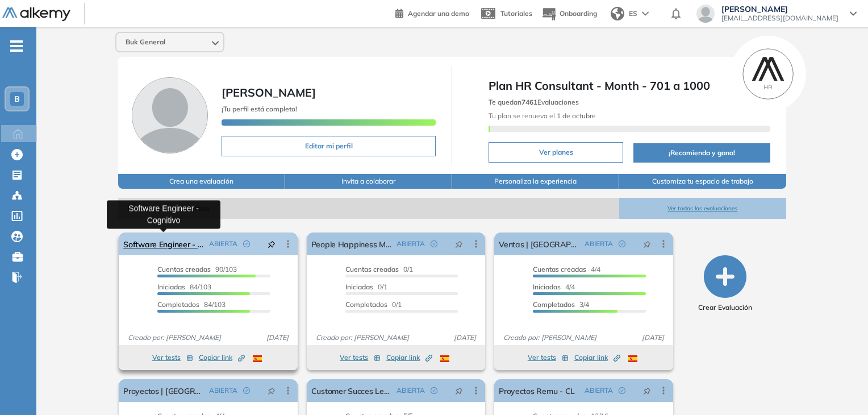  I want to click on span: Te quedan Evaluaciones, so click(534, 101).